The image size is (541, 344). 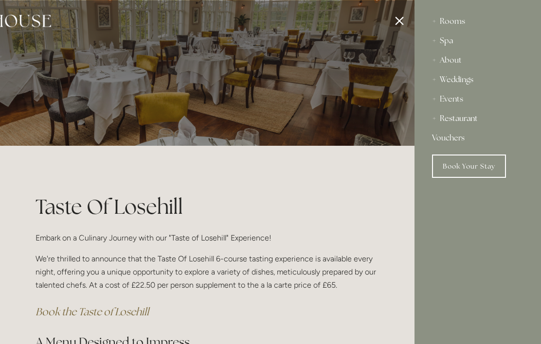 I want to click on div: Events, so click(x=478, y=99).